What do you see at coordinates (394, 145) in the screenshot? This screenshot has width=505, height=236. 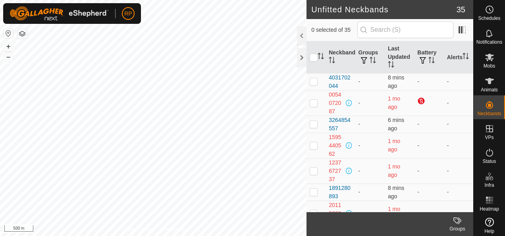 I see `span: 22 July 2025, 2:39 pm` at bounding box center [394, 145].